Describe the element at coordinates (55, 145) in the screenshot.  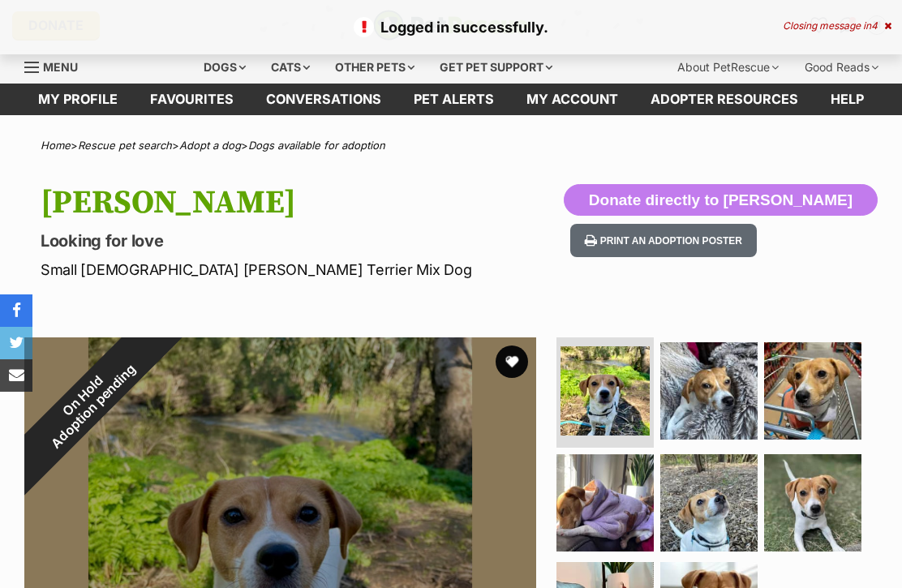
I see `a: Home` at that location.